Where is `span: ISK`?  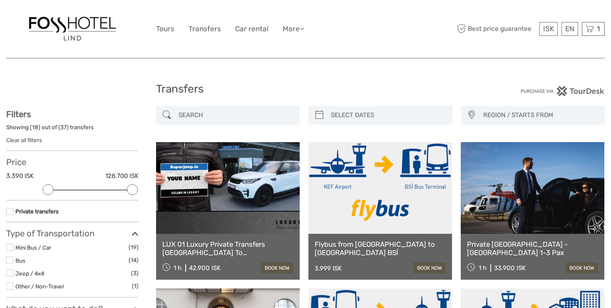 span: ISK is located at coordinates (549, 29).